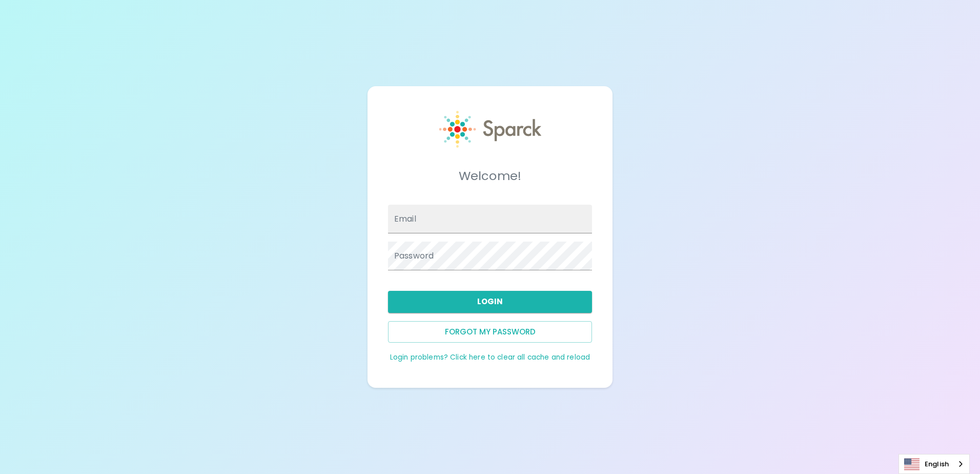 The image size is (980, 474). What do you see at coordinates (490, 129) in the screenshot?
I see `img: Sparck logo` at bounding box center [490, 129].